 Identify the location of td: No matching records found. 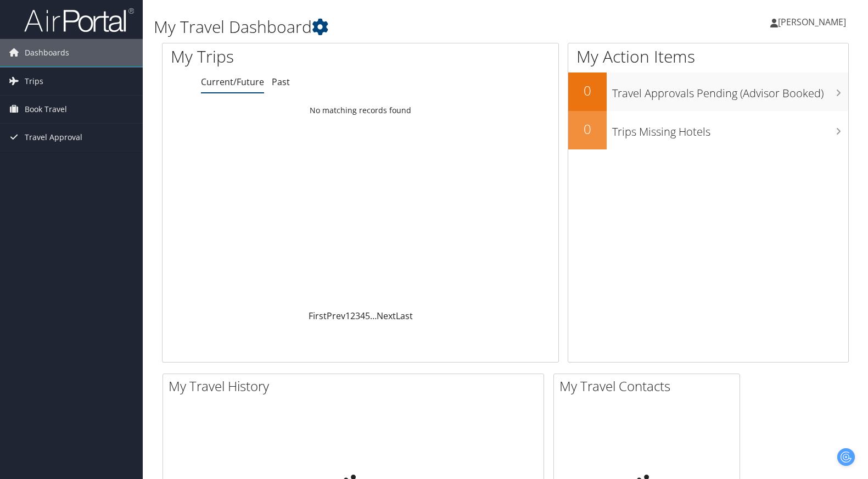
(360, 110).